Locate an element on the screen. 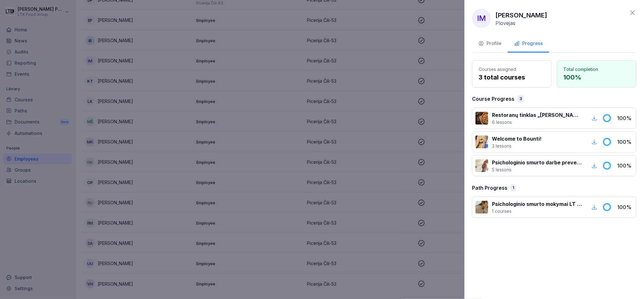 The image size is (644, 299). p: Plovejas is located at coordinates (505, 23).